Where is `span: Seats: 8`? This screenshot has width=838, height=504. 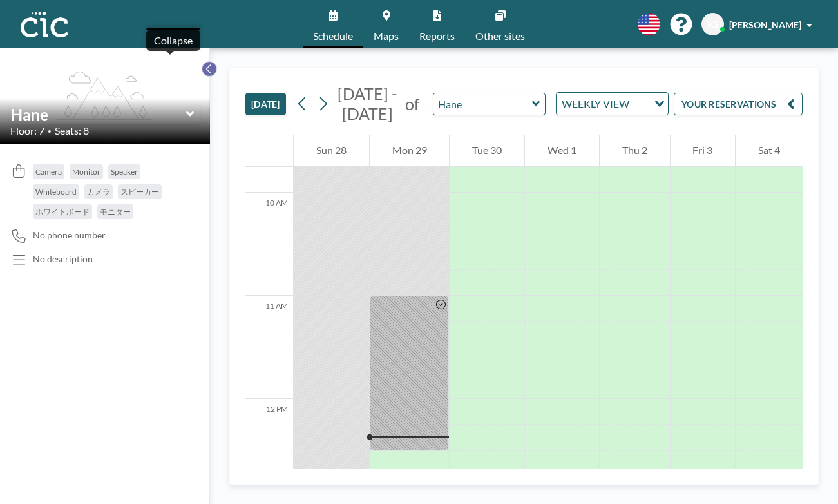 span: Seats: 8 is located at coordinates (72, 131).